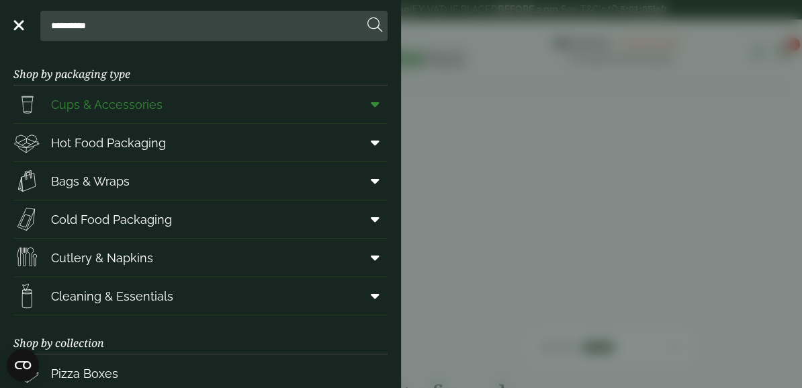  Describe the element at coordinates (23, 365) in the screenshot. I see `button: Open CMP widget` at that location.